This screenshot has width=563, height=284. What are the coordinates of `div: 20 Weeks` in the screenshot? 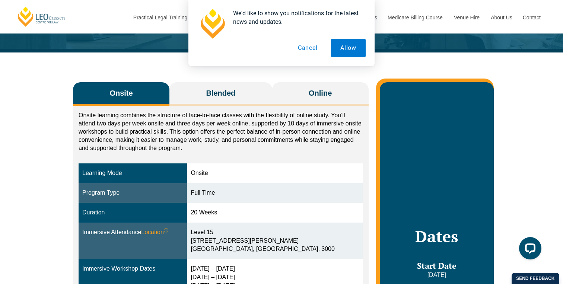 It's located at (275, 212).